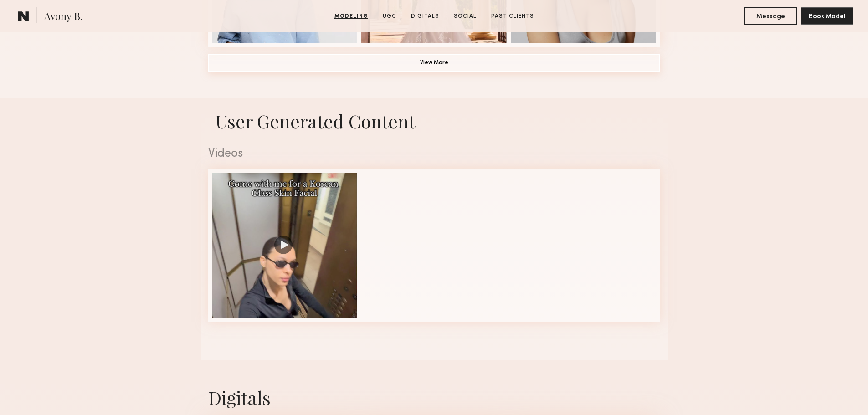  What do you see at coordinates (827, 16) in the screenshot?
I see `button: Book Model` at bounding box center [827, 16].